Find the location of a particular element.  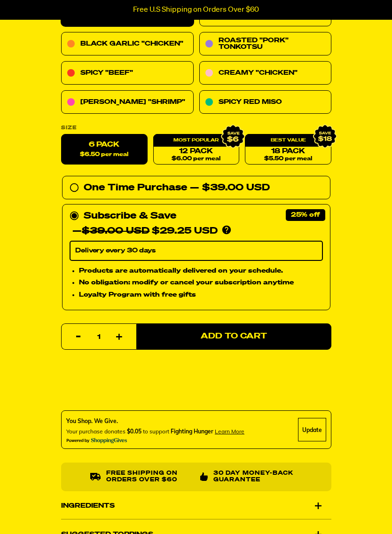

span: $6.00 per meal is located at coordinates (196, 159).